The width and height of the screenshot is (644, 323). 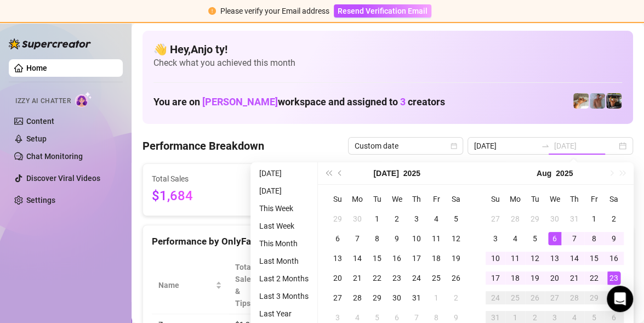 I want to click on div: 26, so click(x=456, y=278).